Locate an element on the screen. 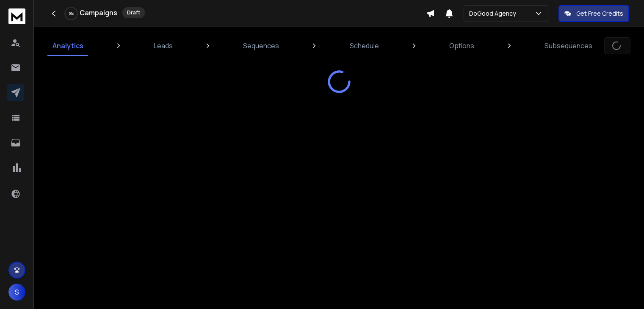 This screenshot has height=309, width=644. p: DoGood Agency is located at coordinates (495, 14).